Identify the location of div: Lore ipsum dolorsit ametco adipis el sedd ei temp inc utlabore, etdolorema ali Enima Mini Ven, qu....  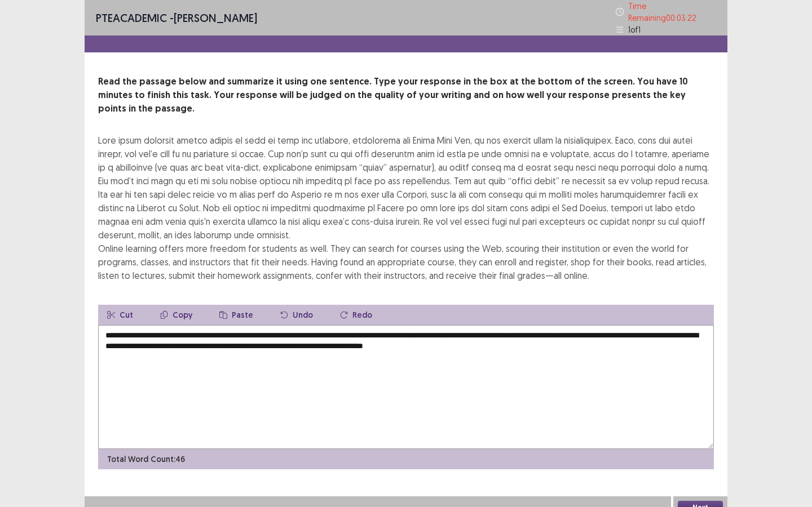
(406, 208).